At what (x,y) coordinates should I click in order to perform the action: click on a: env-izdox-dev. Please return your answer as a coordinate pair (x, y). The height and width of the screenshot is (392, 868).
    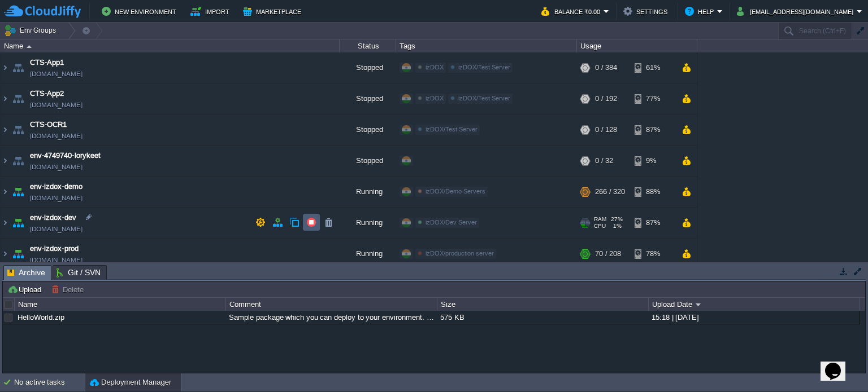
    Looking at the image, I should click on (53, 218).